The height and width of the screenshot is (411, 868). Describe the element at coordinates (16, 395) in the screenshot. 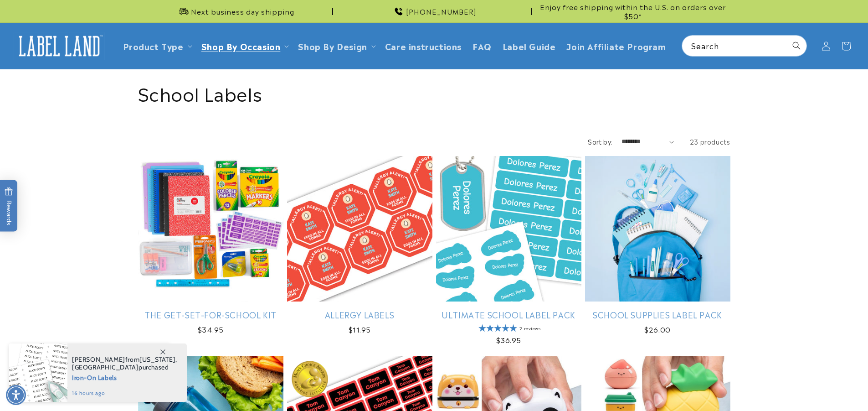

I see `div: Accessibility Menu` at that location.